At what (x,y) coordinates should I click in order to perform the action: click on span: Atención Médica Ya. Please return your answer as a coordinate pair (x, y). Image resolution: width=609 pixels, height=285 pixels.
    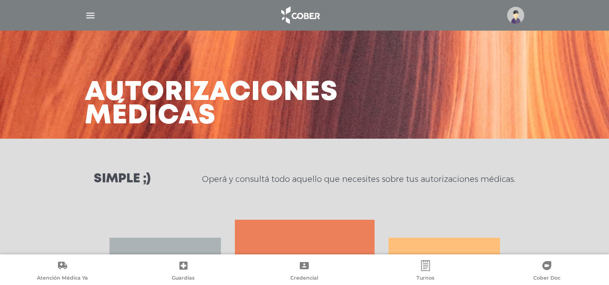
    Looking at the image, I should click on (62, 279).